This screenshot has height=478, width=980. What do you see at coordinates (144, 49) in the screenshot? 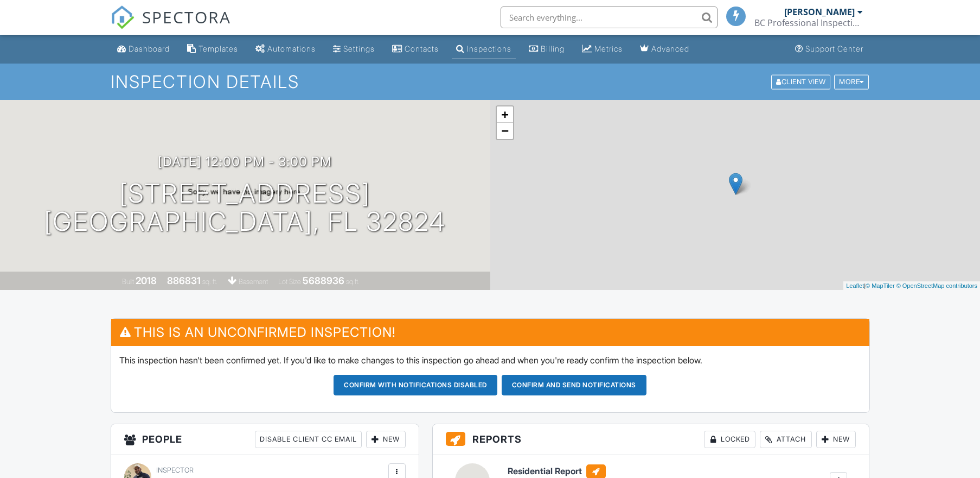
I see `a: Dashboard` at bounding box center [144, 49].